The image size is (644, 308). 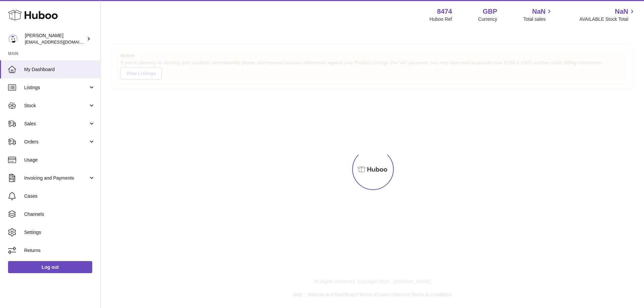 I want to click on span: Orders, so click(x=56, y=142).